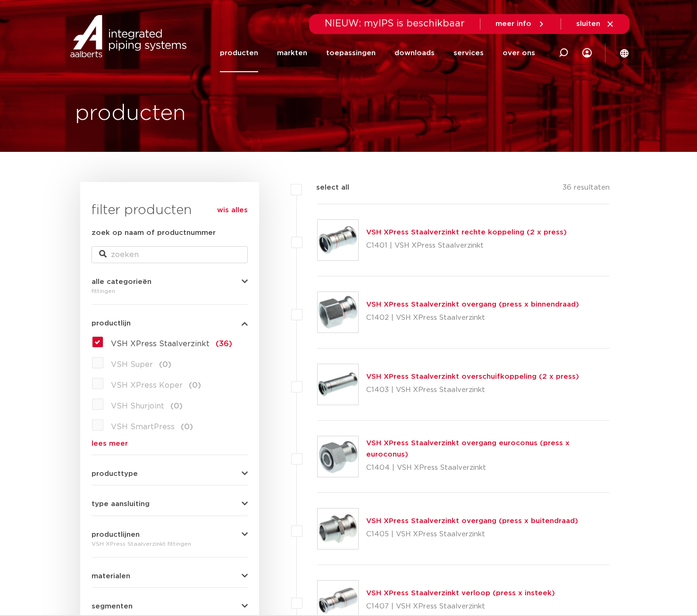 Image resolution: width=697 pixels, height=616 pixels. What do you see at coordinates (169, 254) in the screenshot?
I see `input: zoeken` at bounding box center [169, 254].